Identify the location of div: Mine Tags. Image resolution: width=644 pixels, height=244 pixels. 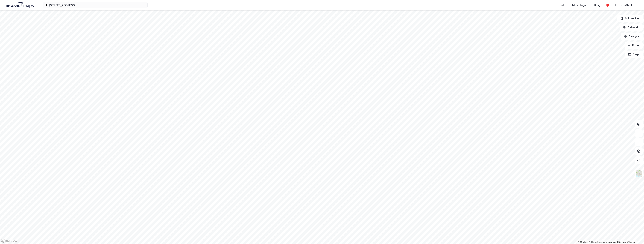
(579, 5).